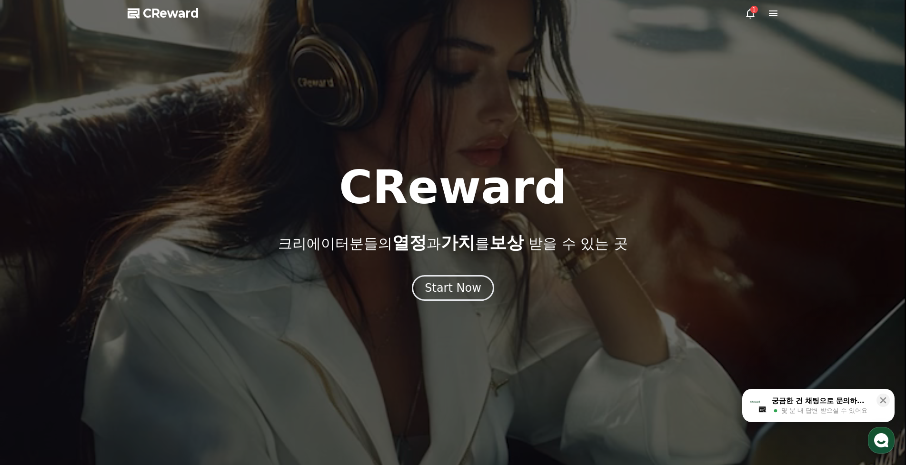 The width and height of the screenshot is (906, 465). Describe the element at coordinates (453, 243) in the screenshot. I see `p: 크리에이터분들의 과 를 받을 수 있는 곳` at that location.